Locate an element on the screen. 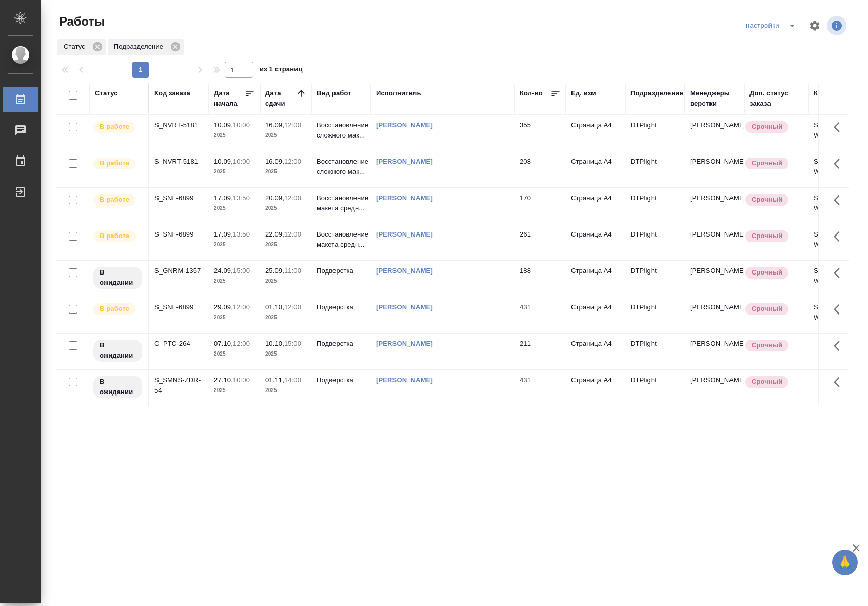 The image size is (868, 606). td: 208 is located at coordinates (540, 169).